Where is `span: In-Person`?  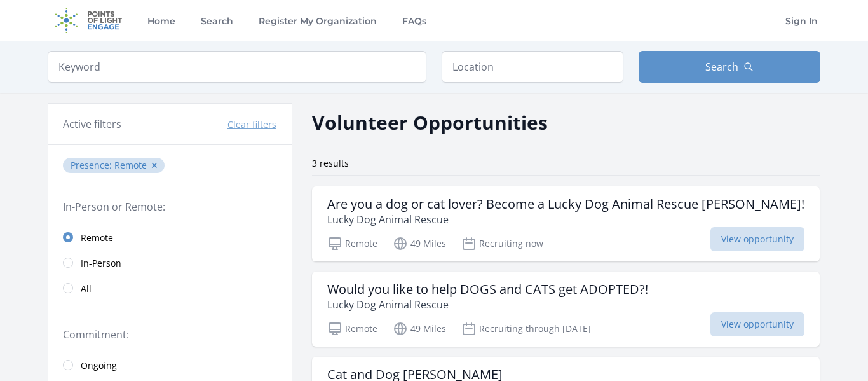
span: In-Person is located at coordinates (101, 263).